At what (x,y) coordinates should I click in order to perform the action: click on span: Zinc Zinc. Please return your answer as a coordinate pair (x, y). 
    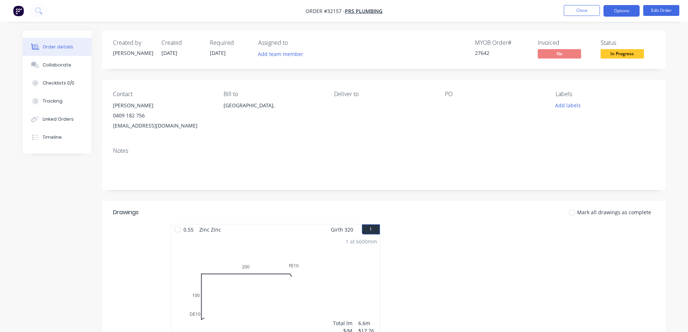
    Looking at the image, I should click on (210, 229).